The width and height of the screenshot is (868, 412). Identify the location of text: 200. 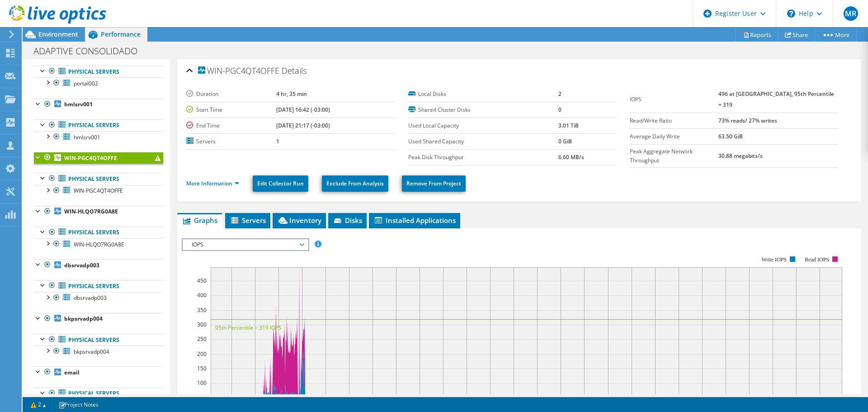
(201, 353).